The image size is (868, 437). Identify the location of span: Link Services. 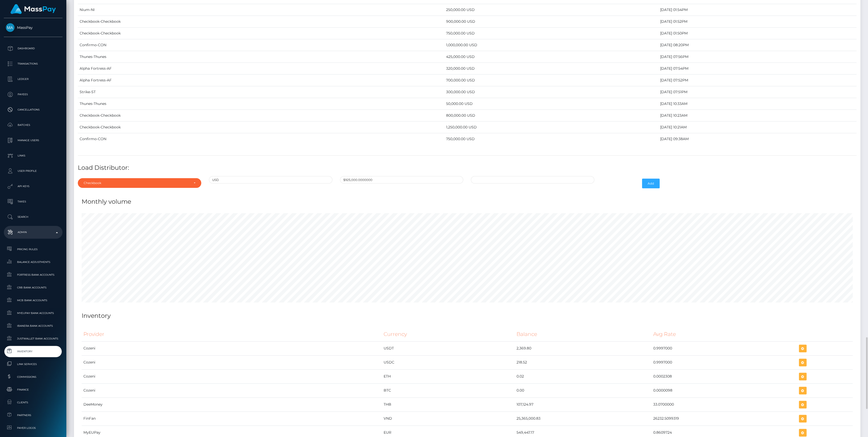
(33, 364).